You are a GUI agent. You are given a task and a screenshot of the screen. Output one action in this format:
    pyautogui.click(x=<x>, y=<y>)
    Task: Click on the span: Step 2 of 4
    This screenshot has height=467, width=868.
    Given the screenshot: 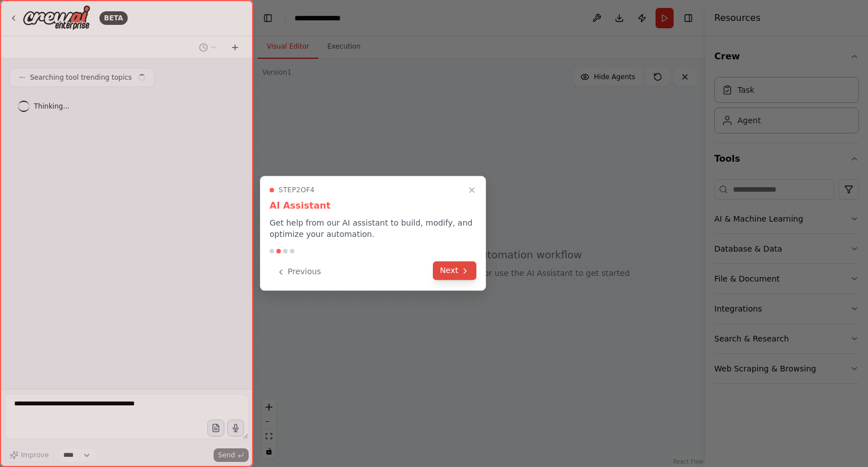 What is the action you would take?
    pyautogui.click(x=296, y=190)
    